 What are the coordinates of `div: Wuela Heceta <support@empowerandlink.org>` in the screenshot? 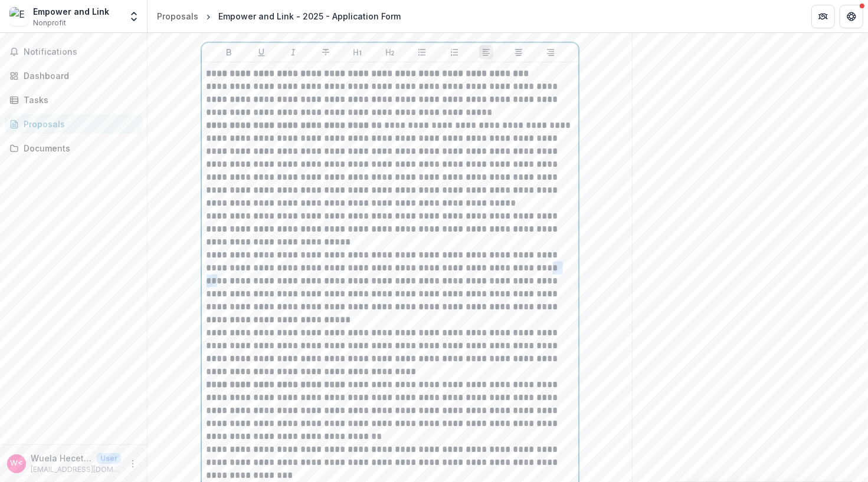 It's located at (16, 463).